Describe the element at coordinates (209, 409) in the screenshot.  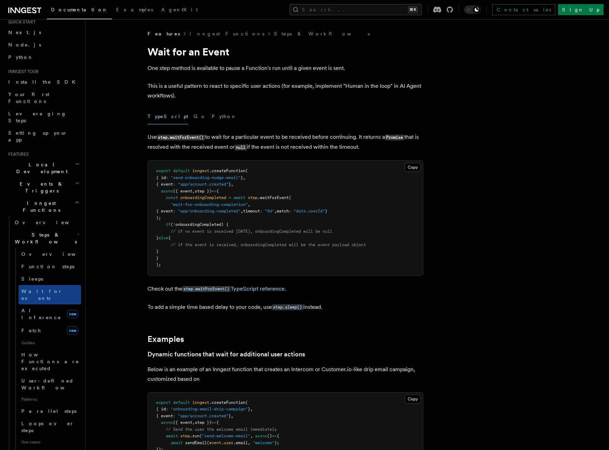
I see `span: "onboarding-email-drip-campaign"` at that location.